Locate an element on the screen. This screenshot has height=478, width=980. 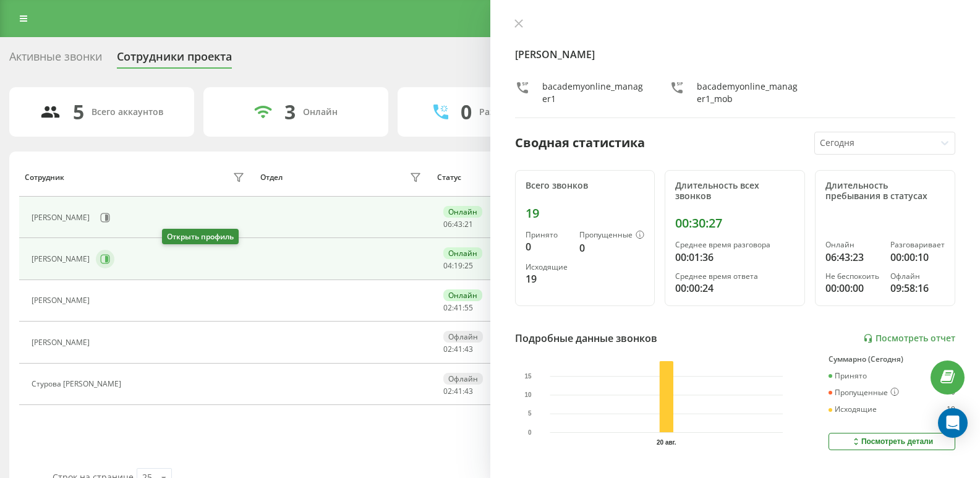
div: 5 is located at coordinates (79, 112).